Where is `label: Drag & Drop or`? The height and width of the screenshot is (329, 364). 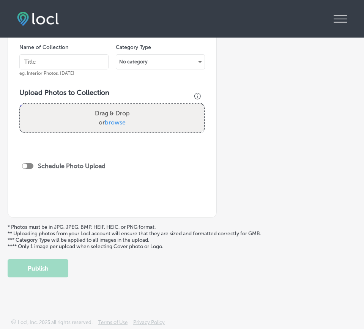
label: Drag & Drop or is located at coordinates (112, 118).